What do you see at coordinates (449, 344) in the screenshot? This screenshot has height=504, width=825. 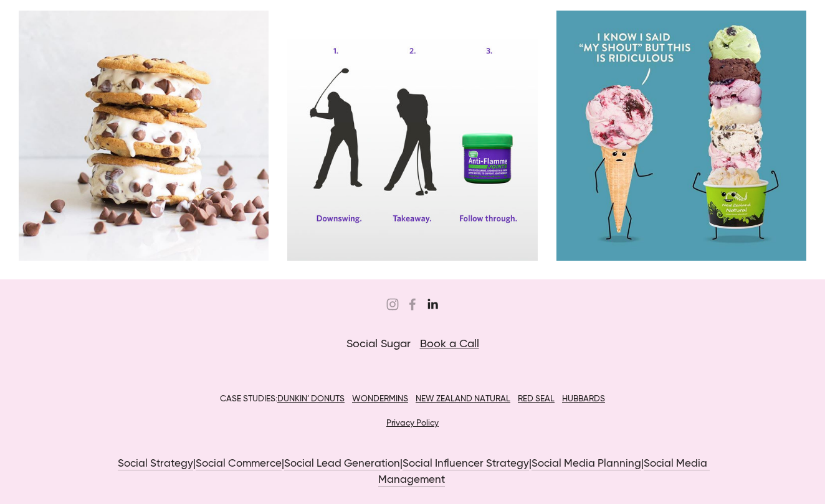 I see `a: Book a Call` at bounding box center [449, 344].